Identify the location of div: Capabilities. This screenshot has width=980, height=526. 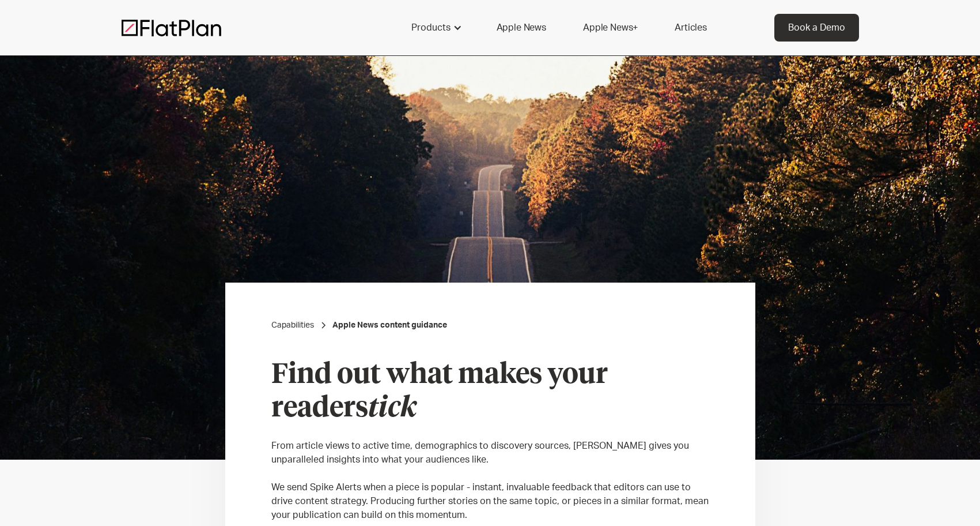
(292, 325).